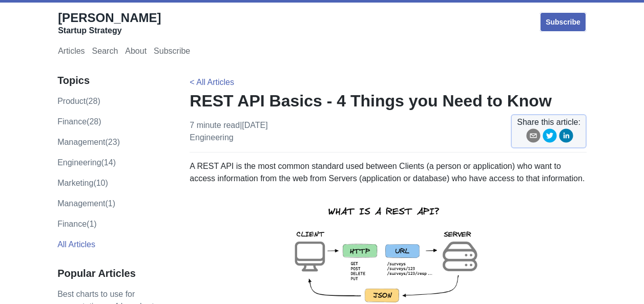  Describe the element at coordinates (77, 224) in the screenshot. I see `a: Finance(1)` at that location.